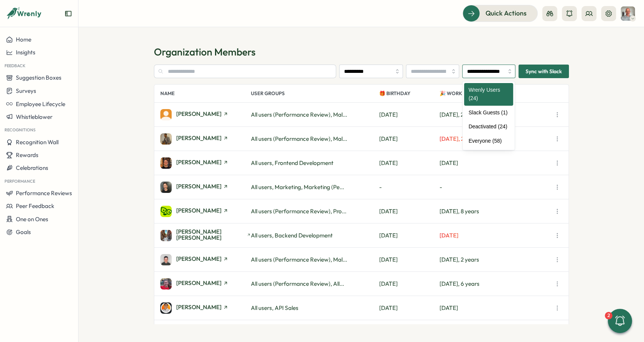  I want to click on span: Performance Reviews, so click(44, 193).